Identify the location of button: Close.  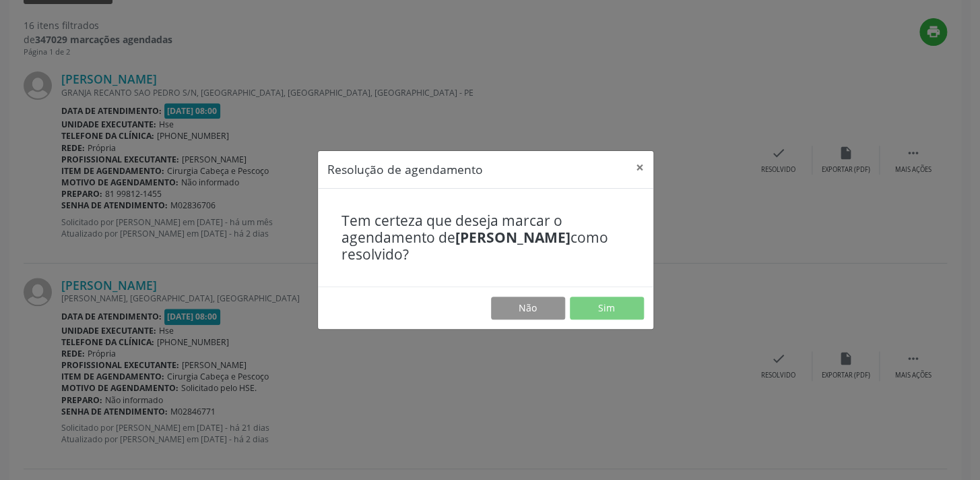
(640, 167).